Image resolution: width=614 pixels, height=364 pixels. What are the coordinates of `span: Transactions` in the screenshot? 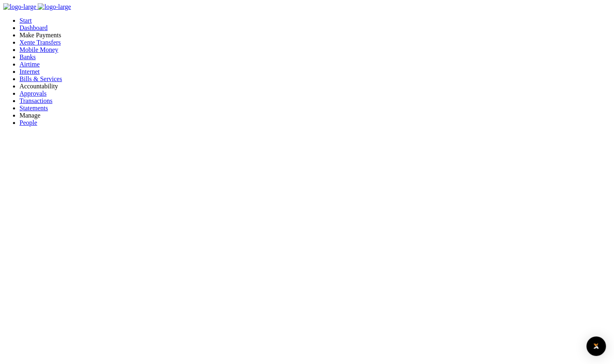 It's located at (35, 101).